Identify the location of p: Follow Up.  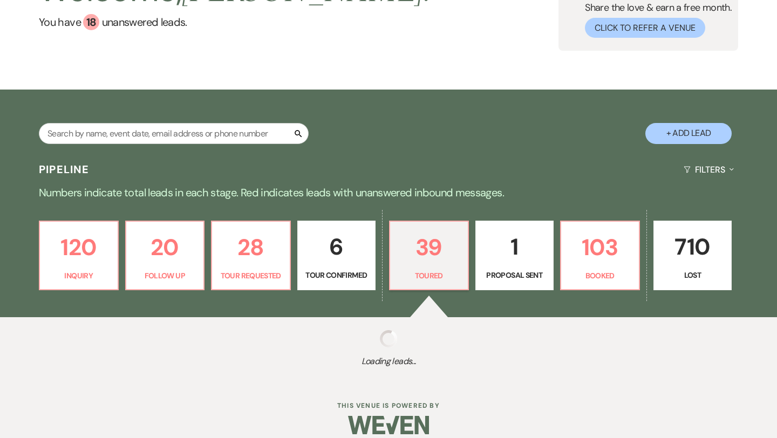
(165, 276).